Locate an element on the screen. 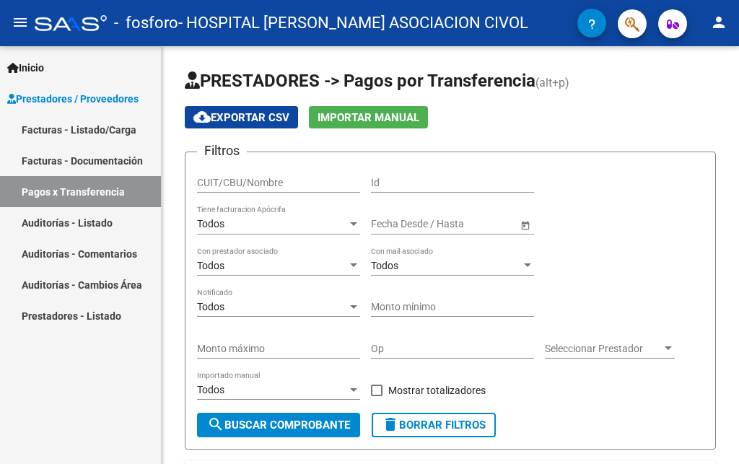  mat-icon: delete is located at coordinates (391, 425).